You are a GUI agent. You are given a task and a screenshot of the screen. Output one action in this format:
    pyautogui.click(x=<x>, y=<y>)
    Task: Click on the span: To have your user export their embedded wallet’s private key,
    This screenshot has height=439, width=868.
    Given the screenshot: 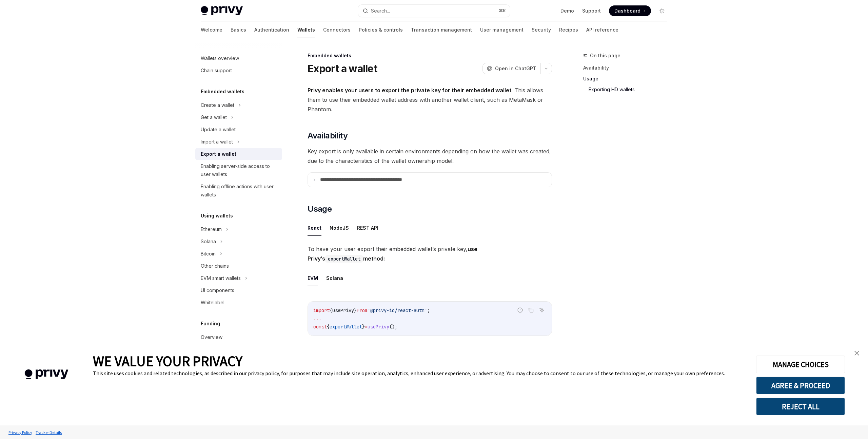 What is the action you would take?
    pyautogui.click(x=430, y=254)
    